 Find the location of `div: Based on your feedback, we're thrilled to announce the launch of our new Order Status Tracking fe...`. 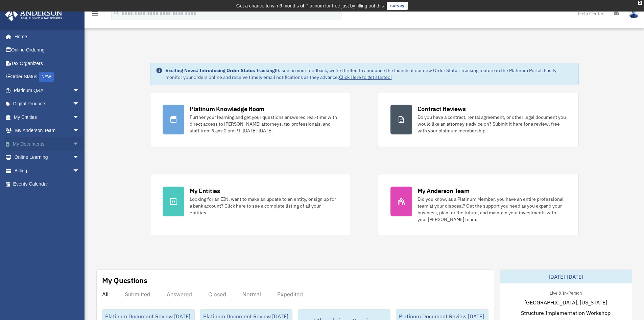

div: Based on your feedback, we're thrilled to announce the launch of our new Order Status Tracking fe... is located at coordinates (369, 74).